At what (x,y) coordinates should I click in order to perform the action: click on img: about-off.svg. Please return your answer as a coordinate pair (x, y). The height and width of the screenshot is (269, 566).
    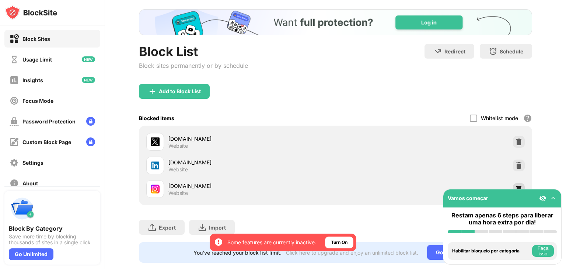
    Looking at the image, I should click on (14, 183).